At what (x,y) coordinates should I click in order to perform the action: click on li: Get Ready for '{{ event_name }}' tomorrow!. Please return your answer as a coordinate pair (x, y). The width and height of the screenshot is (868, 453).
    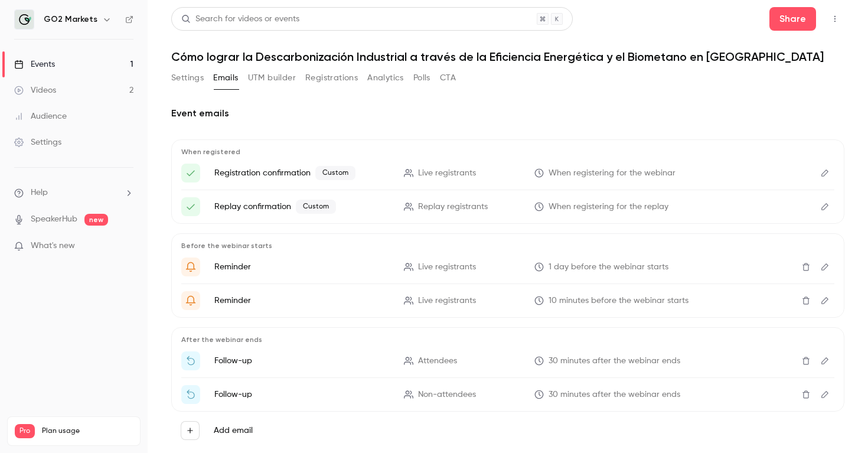
    Looking at the image, I should click on (508, 267).